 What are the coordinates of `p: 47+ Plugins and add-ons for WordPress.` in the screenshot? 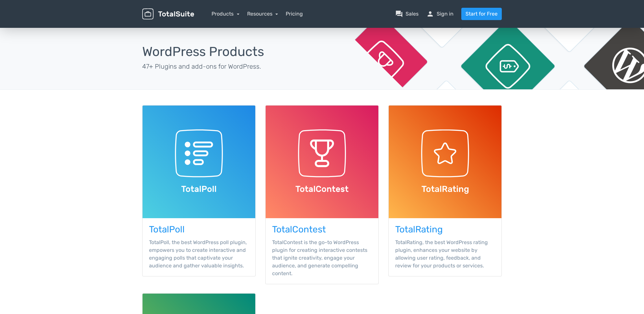 It's located at (230, 66).